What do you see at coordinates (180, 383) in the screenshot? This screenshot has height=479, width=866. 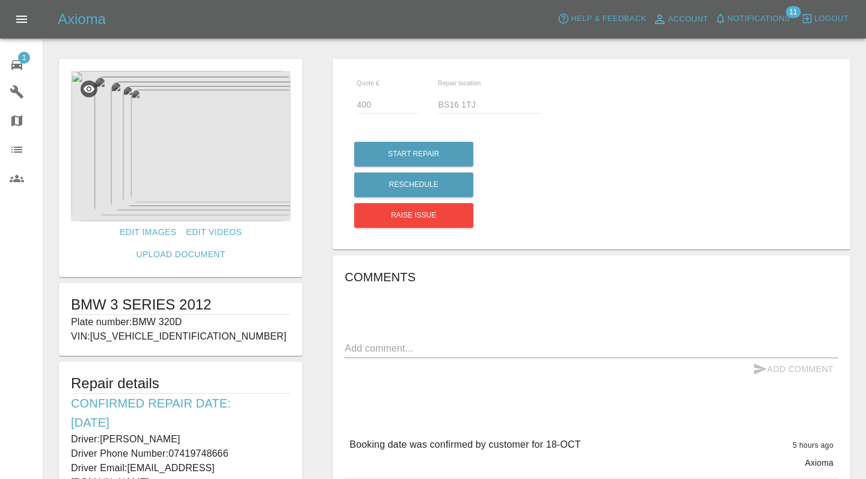 I see `h5: Repair details` at bounding box center [180, 383].